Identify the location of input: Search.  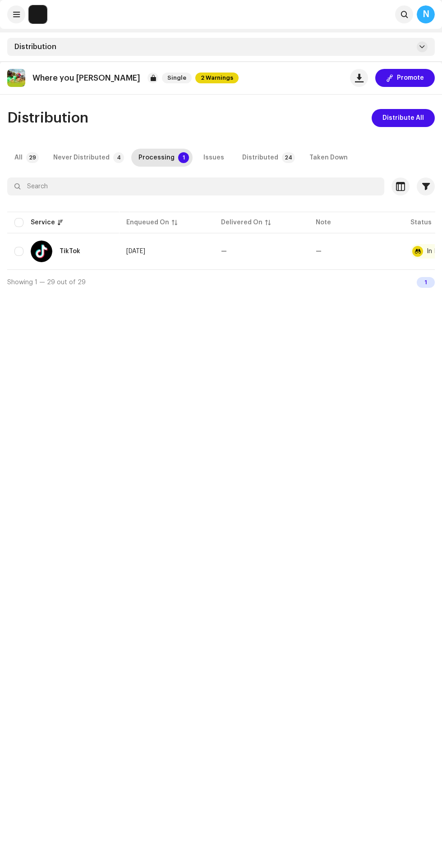
(196, 186).